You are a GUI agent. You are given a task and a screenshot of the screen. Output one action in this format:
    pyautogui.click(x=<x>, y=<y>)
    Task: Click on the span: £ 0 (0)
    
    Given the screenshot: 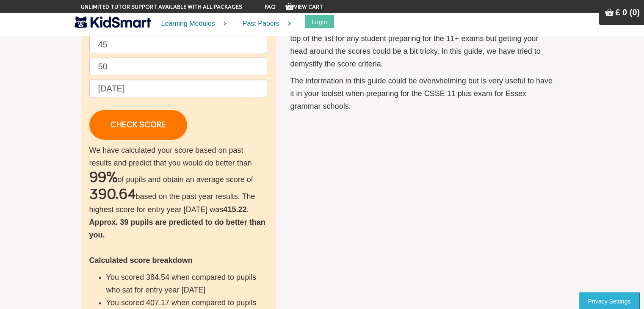 What is the action you would take?
    pyautogui.click(x=627, y=12)
    